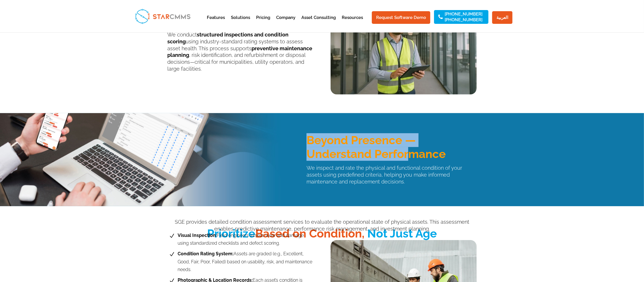 The height and width of the screenshot is (282, 644). I want to click on p: We inspect and rate the physical and functional condition of your assets using predefined criteri..., so click(392, 175).